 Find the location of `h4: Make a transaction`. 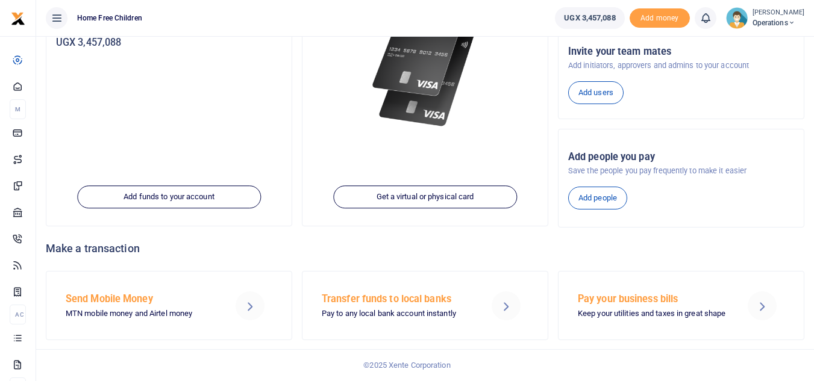

h4: Make a transaction is located at coordinates (425, 249).